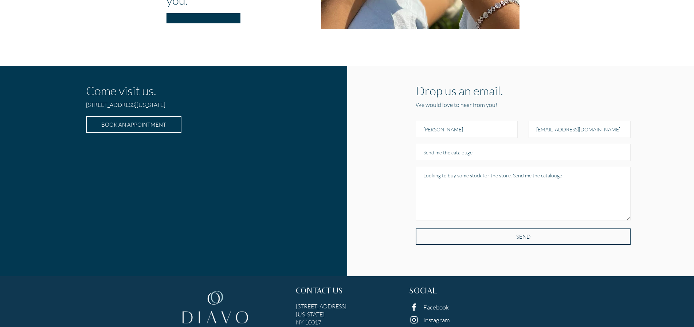  I want to click on h1: Come visit us., so click(171, 90).